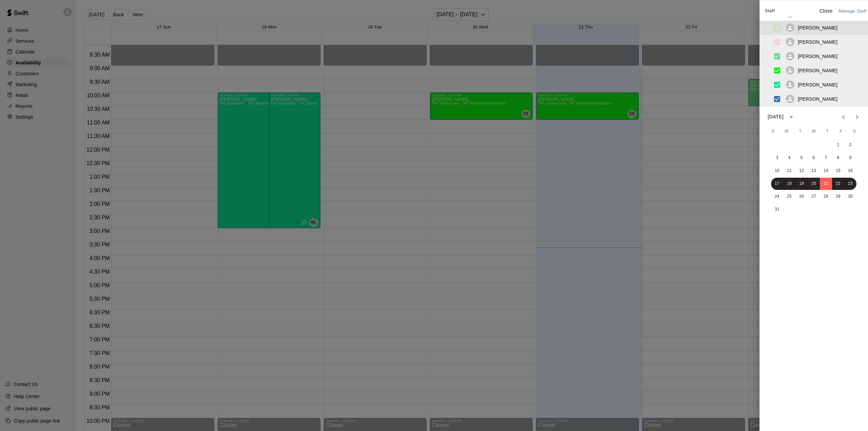  What do you see at coordinates (852, 12) in the screenshot?
I see `a: Manage Staff` at bounding box center [852, 12].